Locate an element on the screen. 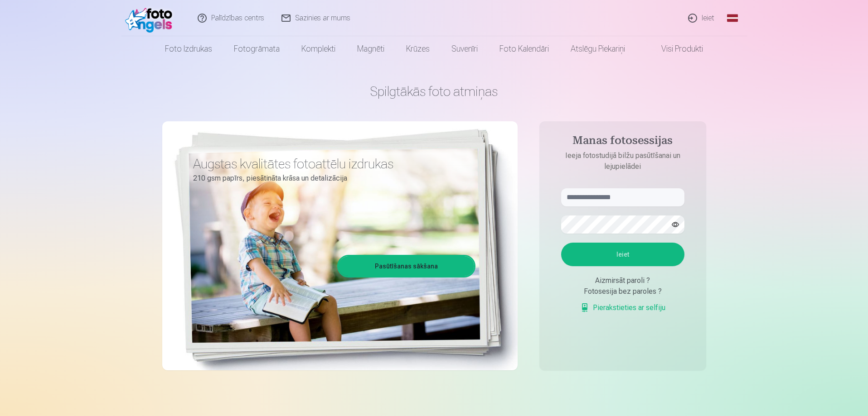 This screenshot has height=416, width=868. a: Komplekti is located at coordinates (318, 49).